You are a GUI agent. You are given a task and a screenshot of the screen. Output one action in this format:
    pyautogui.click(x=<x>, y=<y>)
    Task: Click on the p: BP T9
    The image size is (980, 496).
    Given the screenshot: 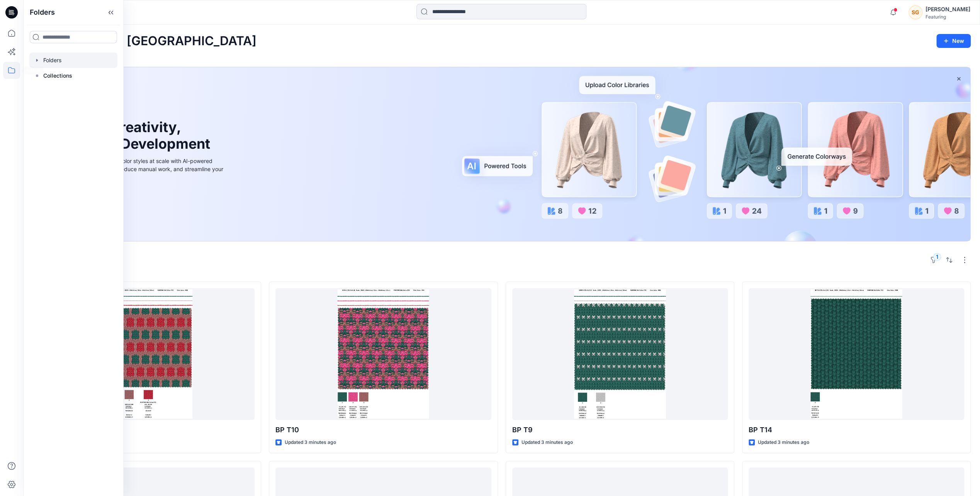 What is the action you would take?
    pyautogui.click(x=620, y=430)
    